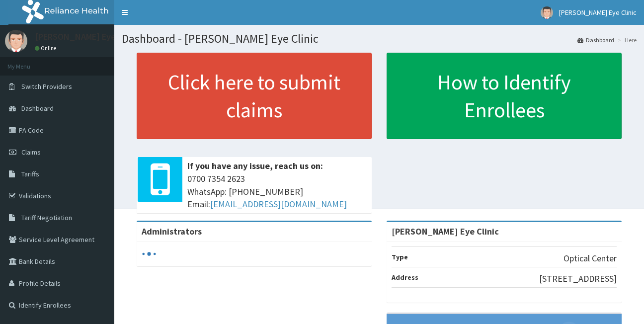 The image size is (644, 324). I want to click on span: Switch Providers, so click(46, 87).